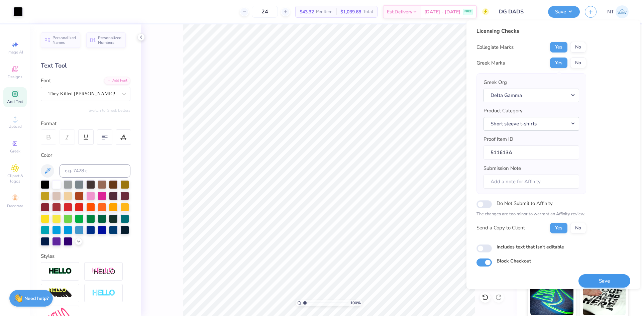  What do you see at coordinates (15, 126) in the screenshot?
I see `span: Upload` at bounding box center [15, 126].